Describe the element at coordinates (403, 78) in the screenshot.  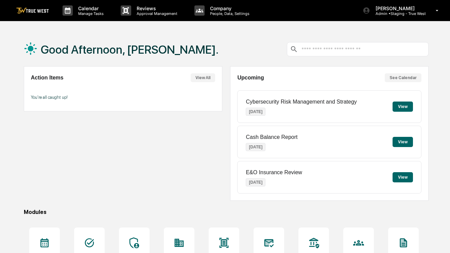
I see `button: See Calendar` at that location.